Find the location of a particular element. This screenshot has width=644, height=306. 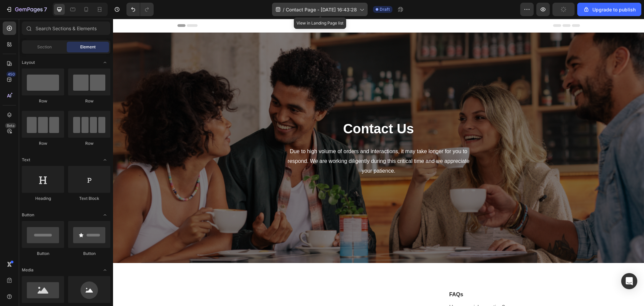

span: Button is located at coordinates (28, 215).